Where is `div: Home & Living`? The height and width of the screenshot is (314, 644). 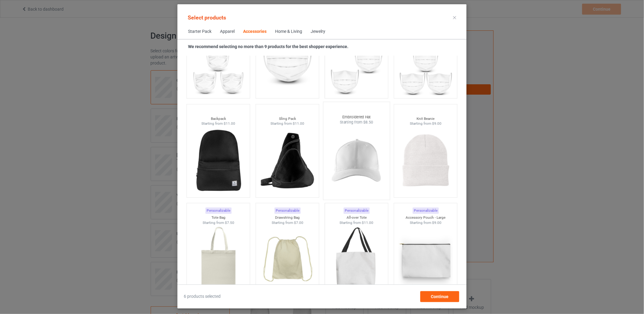 div: Home & Living is located at coordinates (289, 31).